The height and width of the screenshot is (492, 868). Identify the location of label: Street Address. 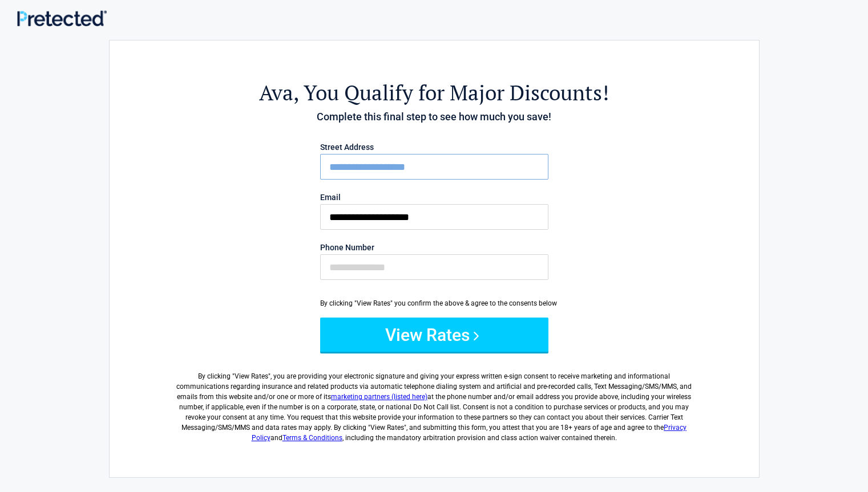
(434, 147).